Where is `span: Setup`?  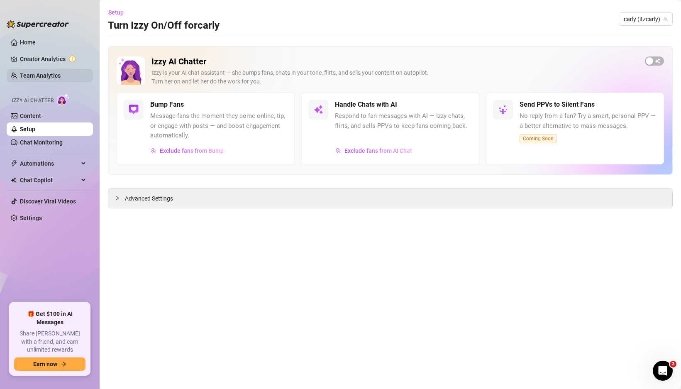
span: Setup is located at coordinates (116, 12).